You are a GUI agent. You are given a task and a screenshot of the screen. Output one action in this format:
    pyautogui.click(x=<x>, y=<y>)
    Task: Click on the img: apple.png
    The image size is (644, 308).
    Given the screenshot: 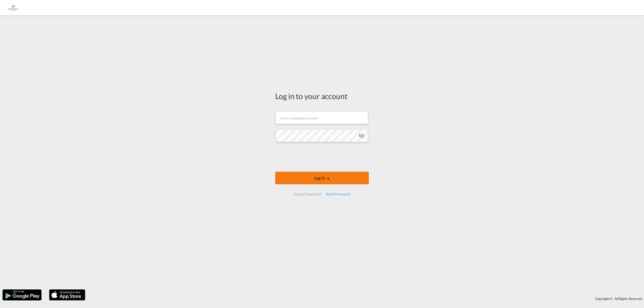 What is the action you would take?
    pyautogui.click(x=67, y=295)
    